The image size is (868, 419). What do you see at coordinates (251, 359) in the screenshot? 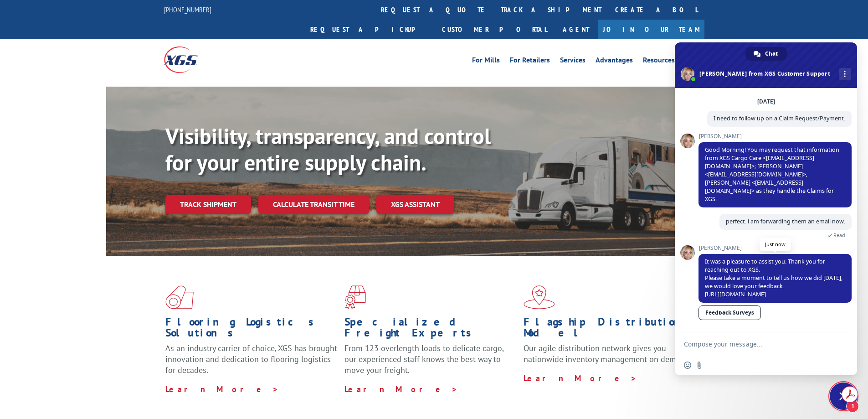
I see `span: As an industry carrier of choice, XGS has brought innovation and dedication to flooring logistics...` at bounding box center [251, 359].